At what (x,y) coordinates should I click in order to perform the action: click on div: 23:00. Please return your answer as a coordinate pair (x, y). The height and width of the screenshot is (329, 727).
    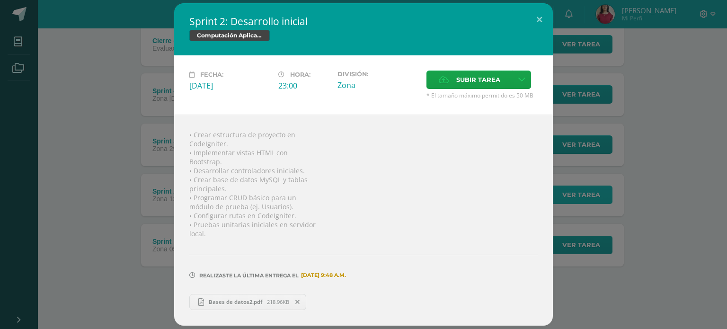
    Looking at the image, I should click on (304, 86).